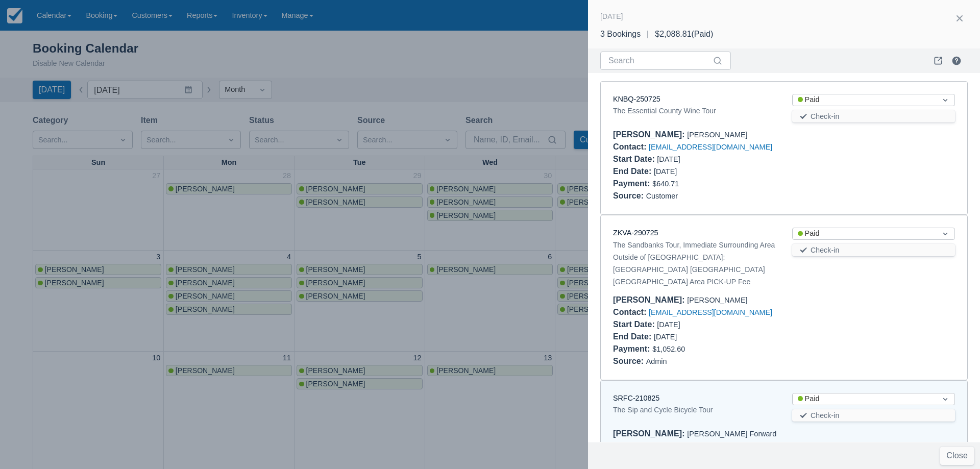 This screenshot has width=980, height=469. I want to click on div: Admin, so click(784, 361).